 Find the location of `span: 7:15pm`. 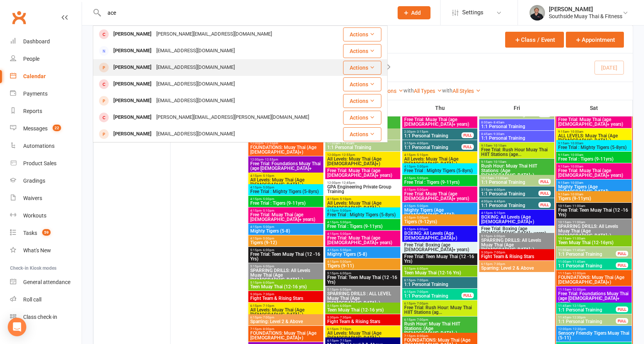

span: 7:15pm is located at coordinates (286, 329).